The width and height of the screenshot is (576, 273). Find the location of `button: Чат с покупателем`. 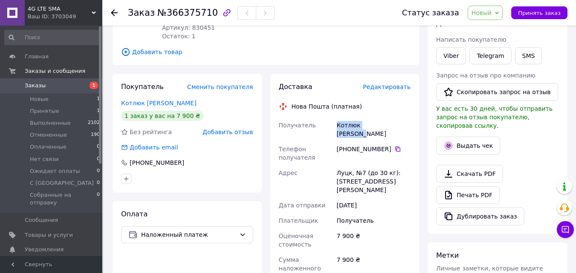

button: Чат с покупателем is located at coordinates (566, 230).